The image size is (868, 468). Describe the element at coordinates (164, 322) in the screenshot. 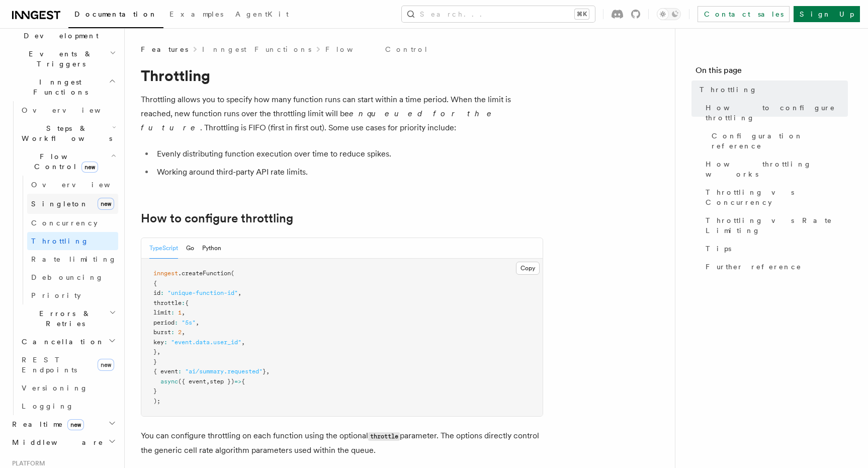

I see `span: period` at that location.